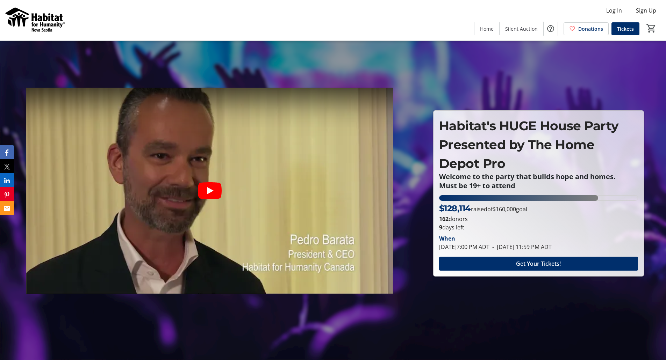 This screenshot has width=666, height=360. Describe the element at coordinates (614, 10) in the screenshot. I see `span: Log In` at that location.